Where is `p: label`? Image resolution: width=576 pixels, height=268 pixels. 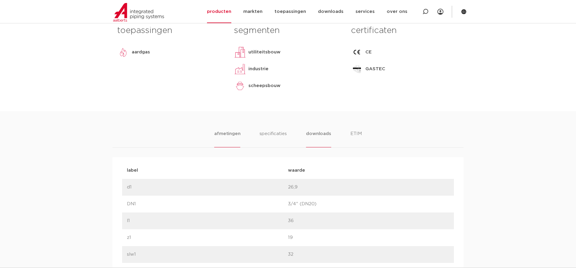
p: label is located at coordinates (207, 170).